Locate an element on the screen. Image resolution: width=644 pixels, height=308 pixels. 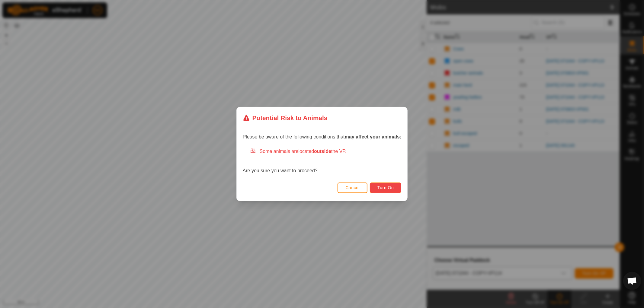
strong: outside is located at coordinates (322, 151).